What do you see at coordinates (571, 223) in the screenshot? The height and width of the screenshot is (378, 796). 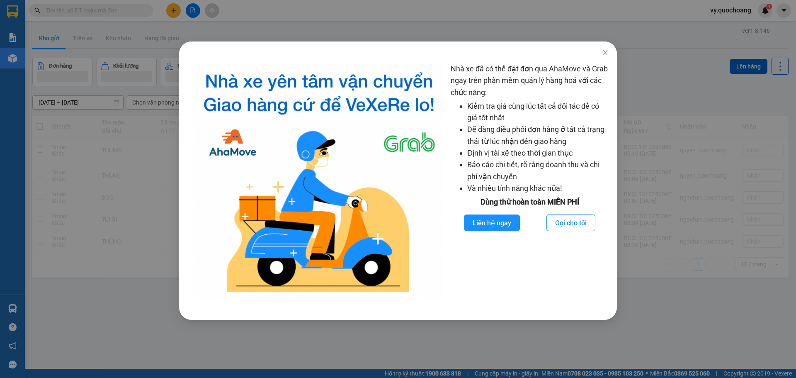 I see `button: Gọi cho tôi` at bounding box center [571, 223].